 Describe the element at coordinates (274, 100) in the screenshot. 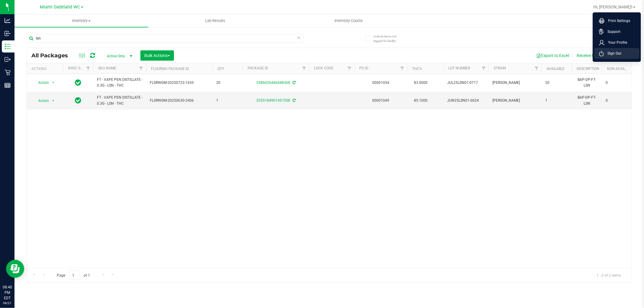

I see `a: 3355184901457558` at that location.